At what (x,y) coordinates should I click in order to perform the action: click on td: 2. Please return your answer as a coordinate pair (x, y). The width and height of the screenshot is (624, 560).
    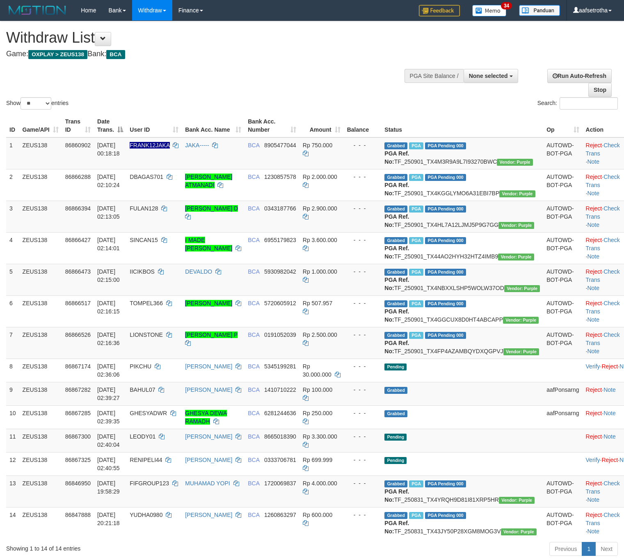
    Looking at the image, I should click on (13, 184).